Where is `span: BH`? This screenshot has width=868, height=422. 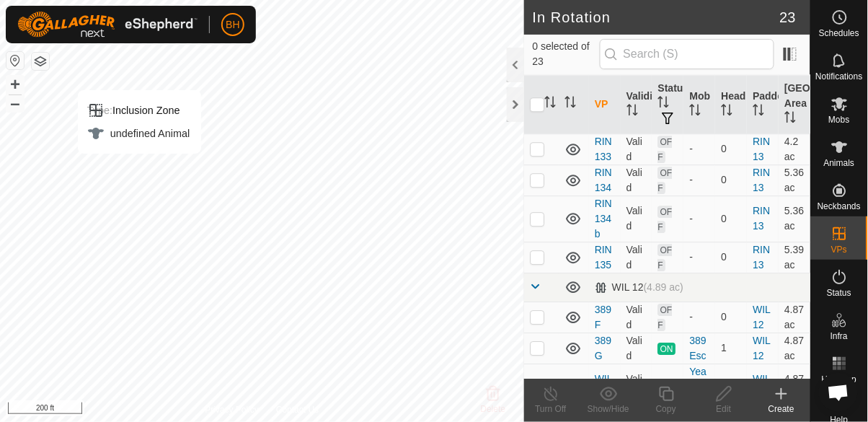
span: BH is located at coordinates (232, 25).